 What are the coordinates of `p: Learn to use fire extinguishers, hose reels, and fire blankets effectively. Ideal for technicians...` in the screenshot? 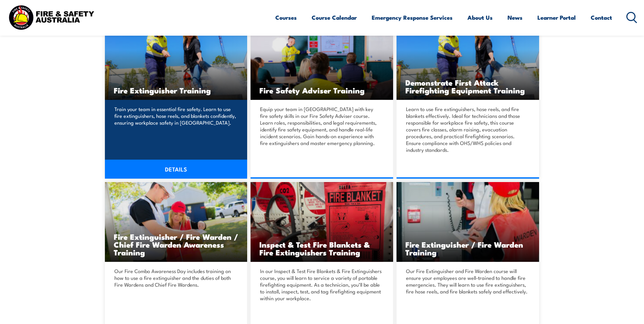 It's located at (467, 129).